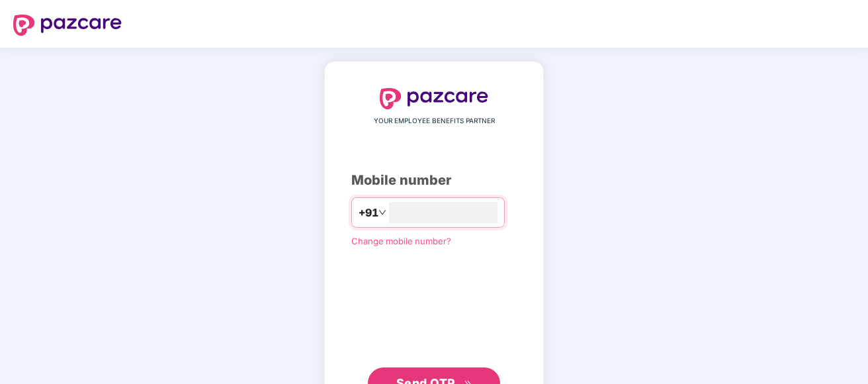  What do you see at coordinates (401, 241) in the screenshot?
I see `a: Change mobile number?` at bounding box center [401, 241].